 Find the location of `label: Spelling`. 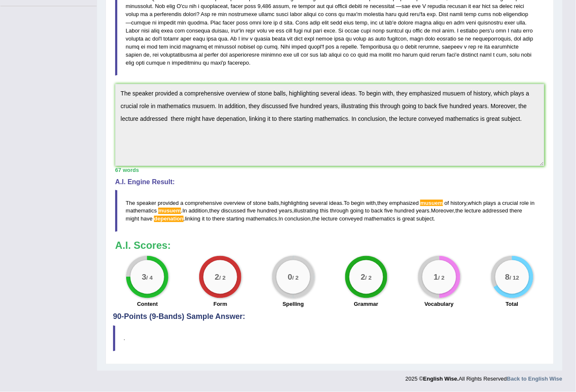

label: Spelling is located at coordinates (294, 304).